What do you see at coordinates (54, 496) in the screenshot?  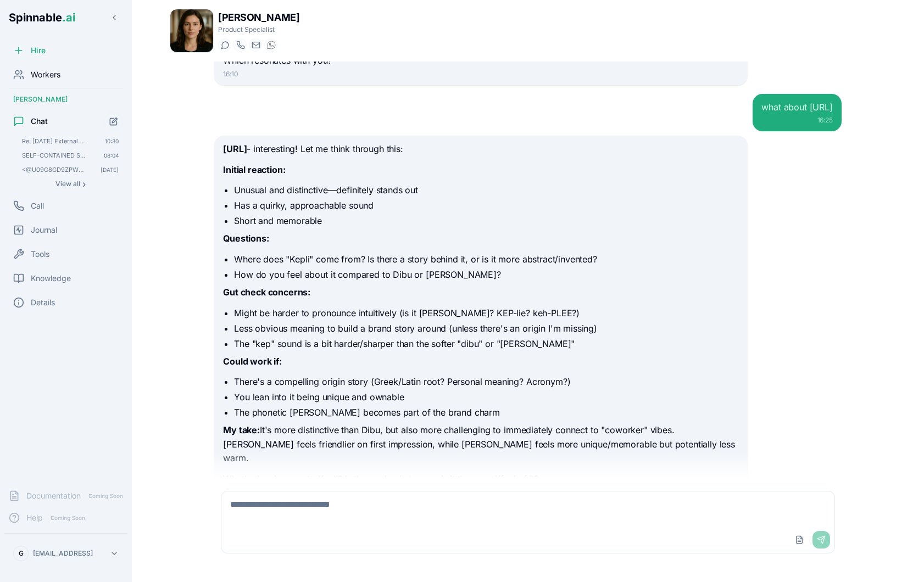 I see `span: Documentation` at bounding box center [54, 496].